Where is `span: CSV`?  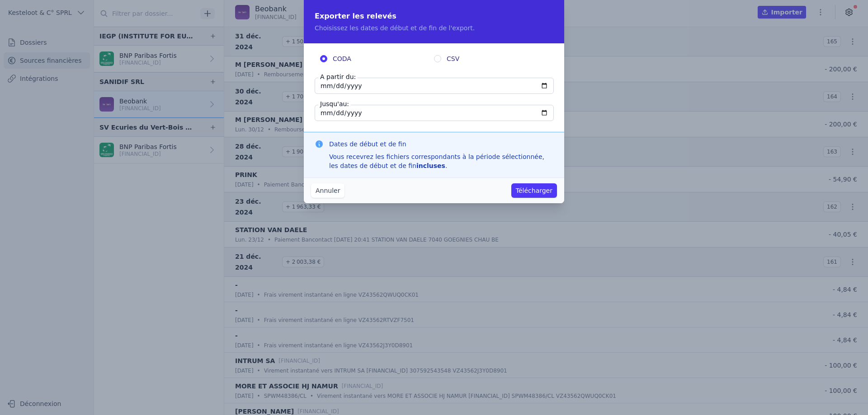
span: CSV is located at coordinates (453, 59).